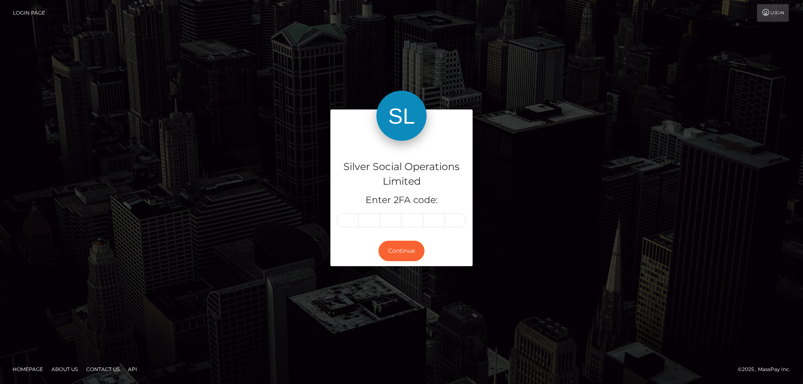  Describe the element at coordinates (103, 369) in the screenshot. I see `a: Contact Us` at that location.